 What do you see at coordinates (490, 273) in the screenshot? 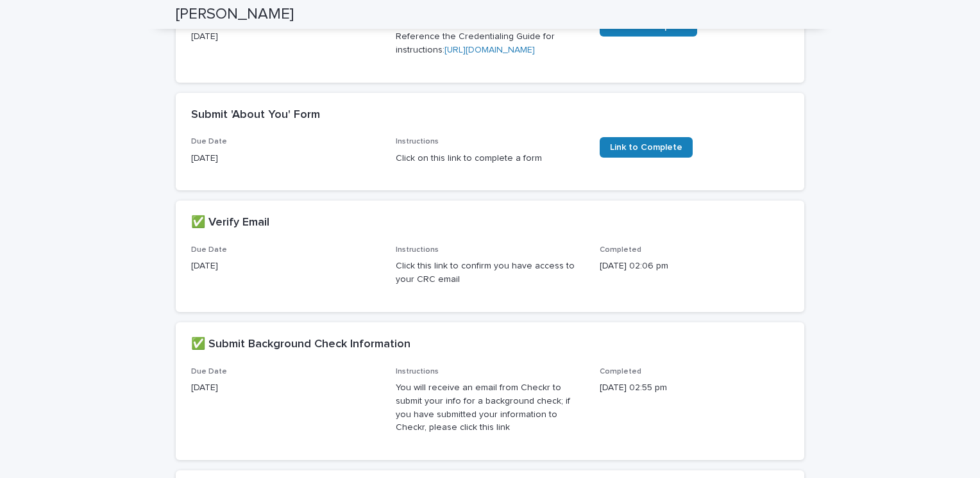
I see `p: Click this link to confirm you have access to your CRC email` at bounding box center [490, 273].